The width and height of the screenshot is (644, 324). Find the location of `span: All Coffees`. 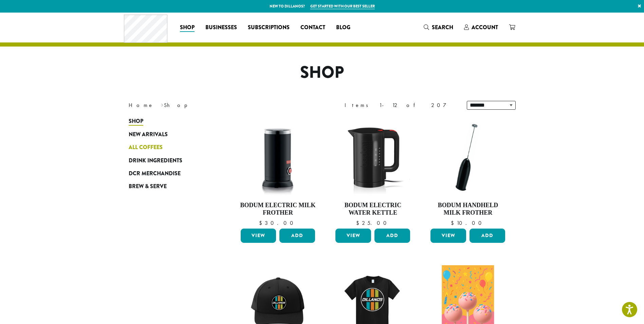

span: All Coffees is located at coordinates (145, 147).